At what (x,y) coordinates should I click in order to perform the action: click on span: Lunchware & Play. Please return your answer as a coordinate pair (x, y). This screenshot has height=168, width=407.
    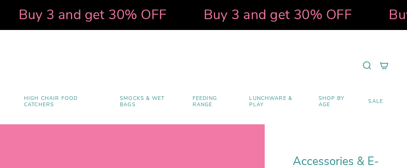
    Looking at the image, I should click on (278, 102).